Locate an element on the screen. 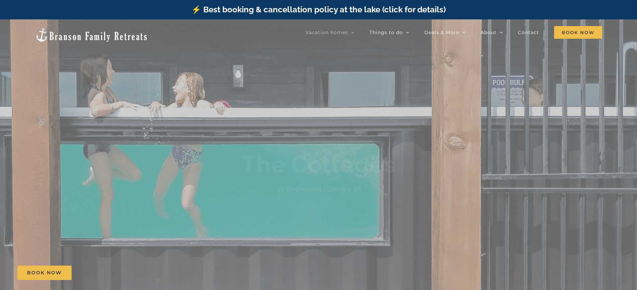 The image size is (637, 290). span: About is located at coordinates (489, 32).